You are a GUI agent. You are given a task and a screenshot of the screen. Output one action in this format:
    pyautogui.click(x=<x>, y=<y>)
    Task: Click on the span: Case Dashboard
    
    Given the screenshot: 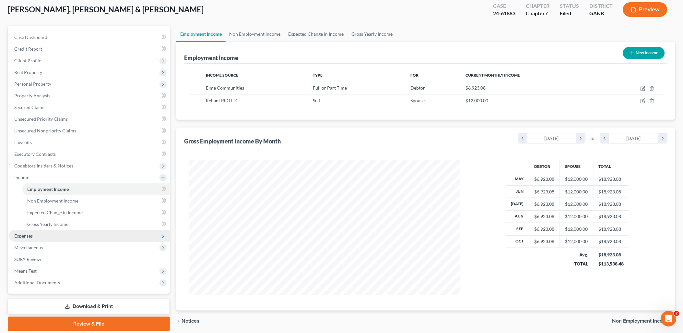 What is the action you would take?
    pyautogui.click(x=31, y=37)
    